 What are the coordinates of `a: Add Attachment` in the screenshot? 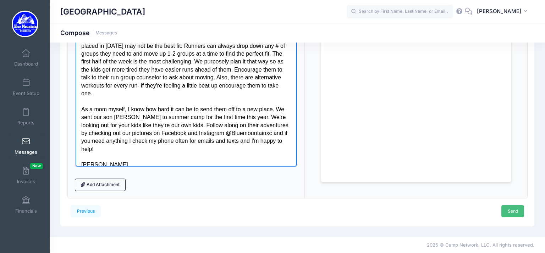 It's located at (100, 185).